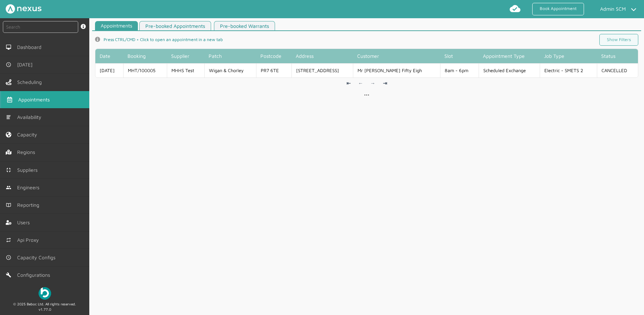  I want to click on span: Appointments, so click(36, 99).